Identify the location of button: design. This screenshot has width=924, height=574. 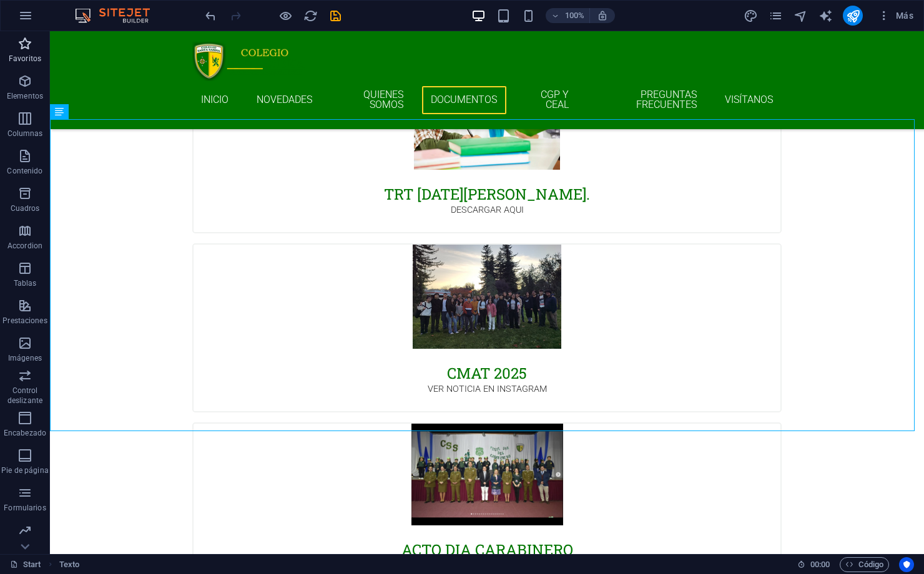
(750, 15).